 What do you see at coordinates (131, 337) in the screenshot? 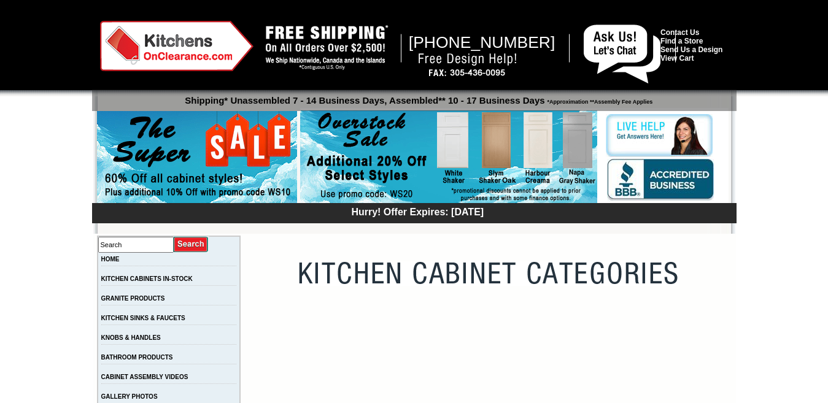
I see `a: KNOBS & HANDLES` at bounding box center [131, 337].